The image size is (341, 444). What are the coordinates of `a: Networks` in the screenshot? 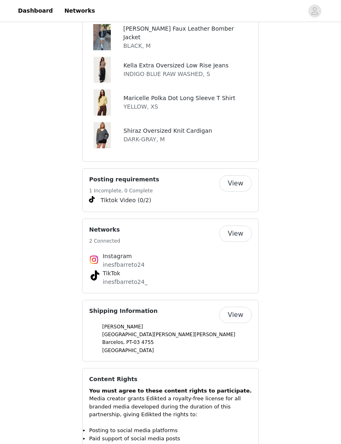 It's located at (79, 11).